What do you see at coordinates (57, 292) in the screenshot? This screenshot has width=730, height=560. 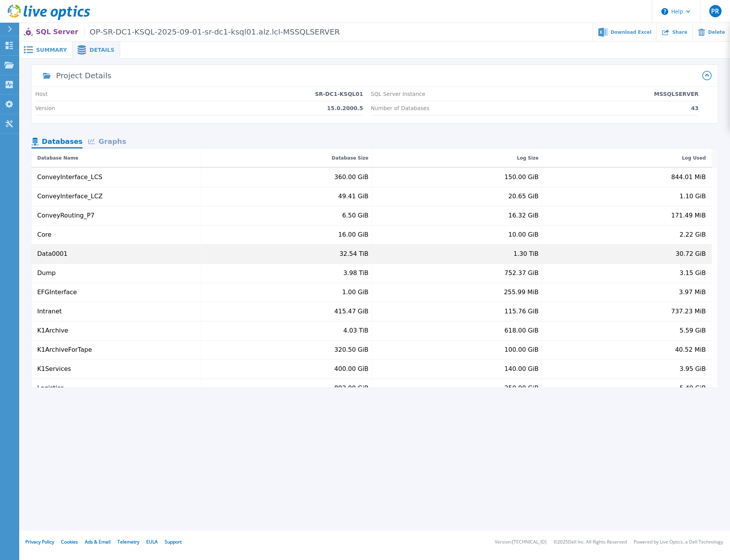 I see `div: EFGInterface` at bounding box center [57, 292].